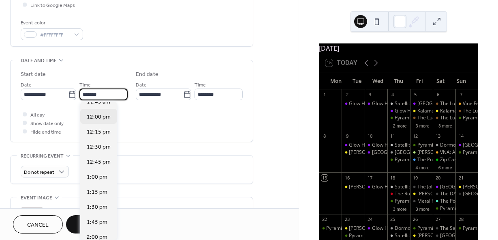 The image size is (498, 240). What do you see at coordinates (444, 111) in the screenshot?
I see `div: Kalamashoegazer Day 2 @ Bell's Eccentric Cafe` at bounding box center [444, 111].